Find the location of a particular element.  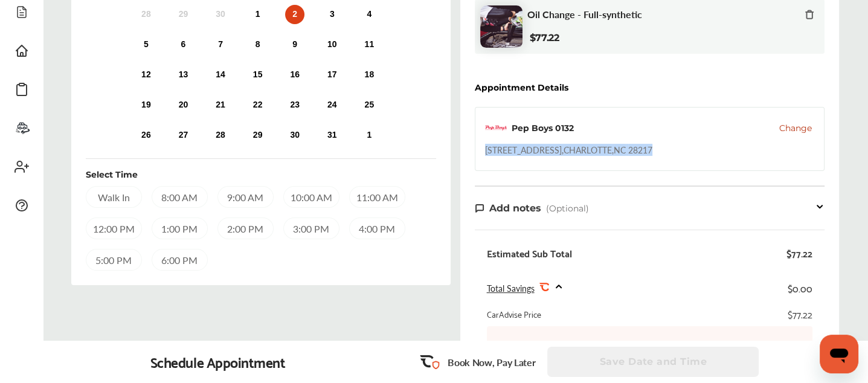

div: Choose Saturday, October 25th, 2025 is located at coordinates (369, 105).